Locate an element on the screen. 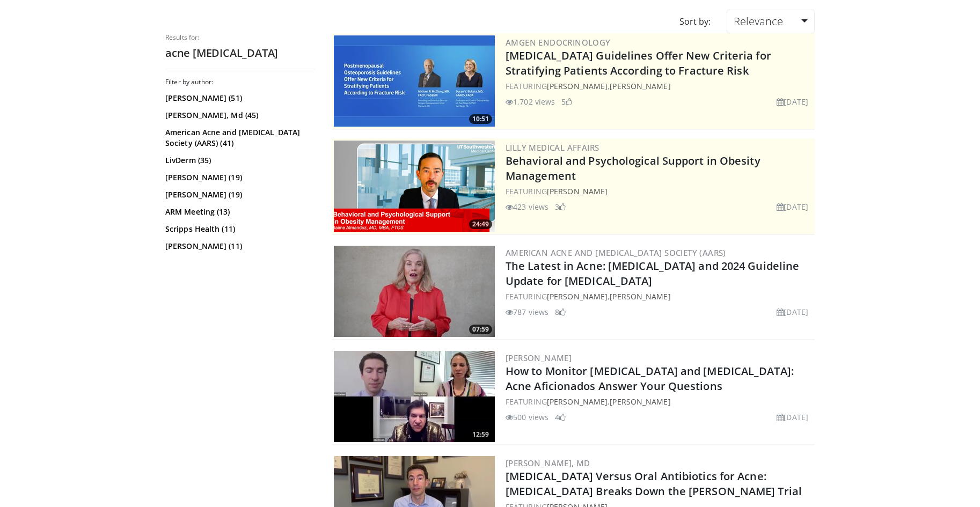 Image resolution: width=980 pixels, height=507 pixels. a: Relevance is located at coordinates (771, 21).